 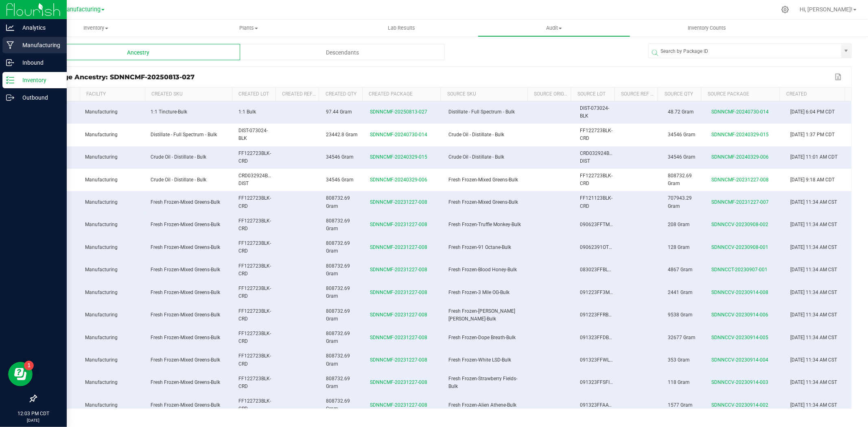 What do you see at coordinates (482, 338) in the screenshot?
I see `span: Fresh Frozen-Dope Breath-Bulk` at bounding box center [482, 338].